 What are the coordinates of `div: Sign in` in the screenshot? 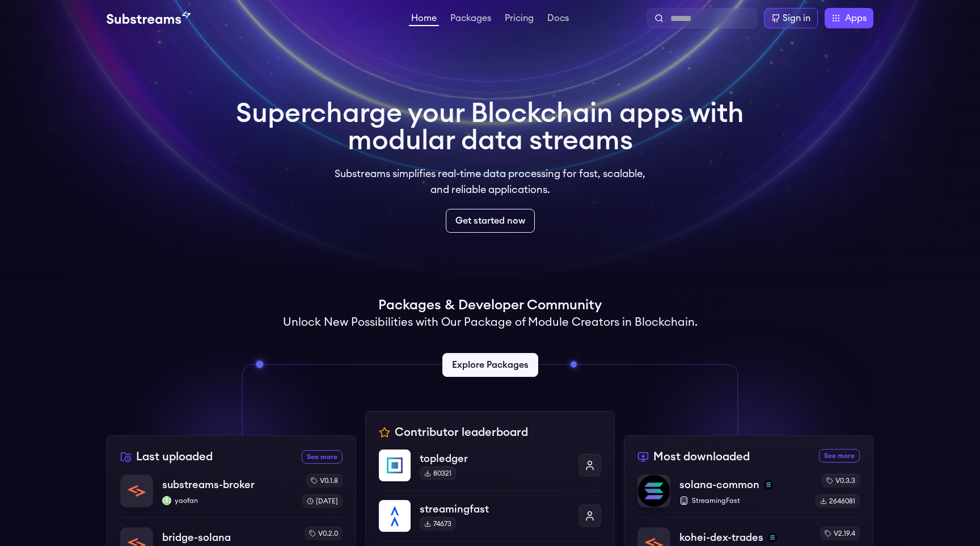 It's located at (797, 18).